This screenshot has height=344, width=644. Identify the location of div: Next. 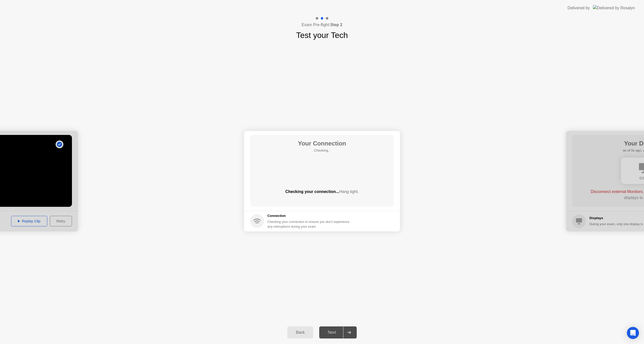
(332, 332).